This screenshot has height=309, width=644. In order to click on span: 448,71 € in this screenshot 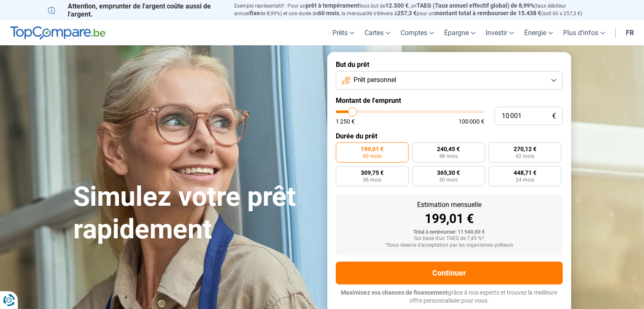, I will do `click(525, 172)`.